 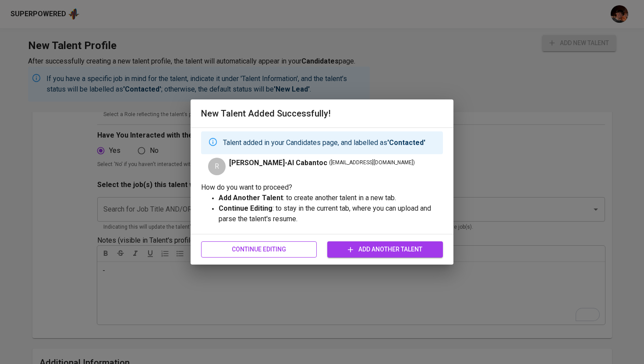 I want to click on p: Talent added in your Candidates page, and labelled as, so click(x=324, y=143).